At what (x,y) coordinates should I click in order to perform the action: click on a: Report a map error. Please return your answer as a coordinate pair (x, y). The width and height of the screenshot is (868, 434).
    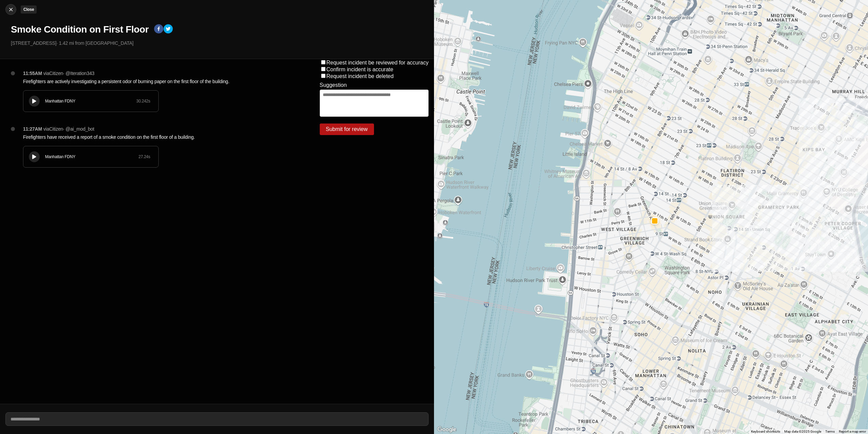
    Looking at the image, I should click on (853, 431).